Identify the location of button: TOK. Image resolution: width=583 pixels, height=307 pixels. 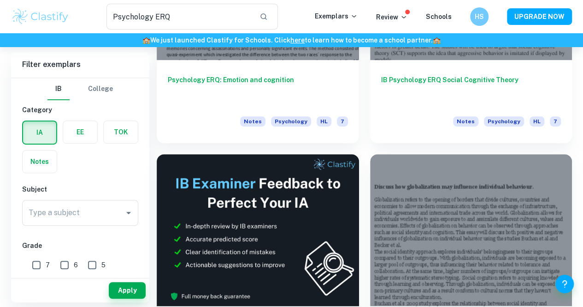
(121, 132).